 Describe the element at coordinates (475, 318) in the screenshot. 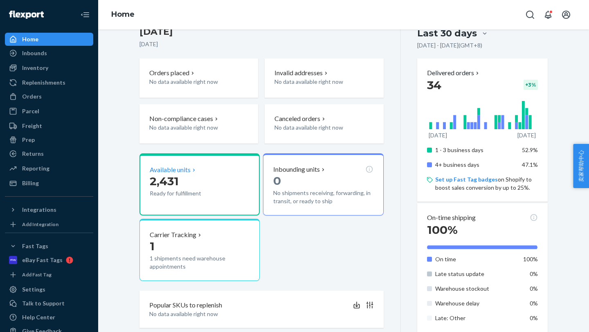

I see `p: Late: Other` at that location.